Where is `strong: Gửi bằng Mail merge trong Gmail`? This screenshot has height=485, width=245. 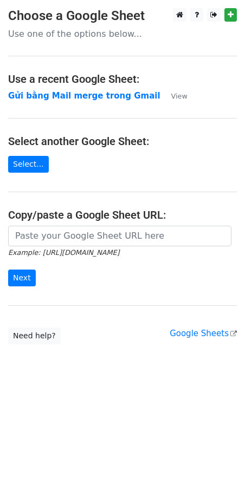
strong: Gửi bằng Mail merge trong Gmail is located at coordinates (84, 96).